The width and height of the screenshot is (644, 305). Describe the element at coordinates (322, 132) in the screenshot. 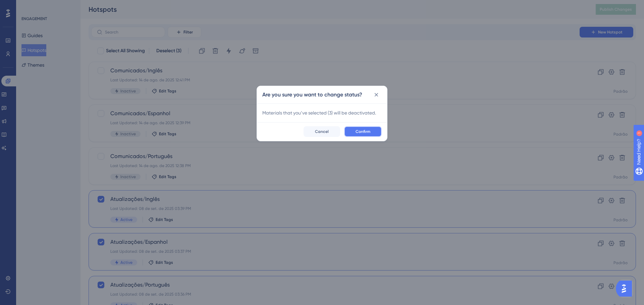

I see `span: Cancel` at that location.